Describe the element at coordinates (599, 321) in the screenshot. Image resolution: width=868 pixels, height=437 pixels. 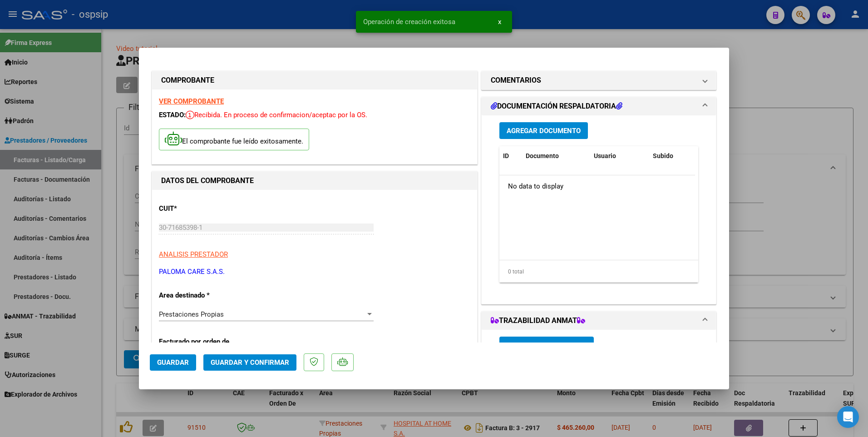
I see `mat-expansion-panel-header: TRAZABILIDAD ANMAT` at that location.